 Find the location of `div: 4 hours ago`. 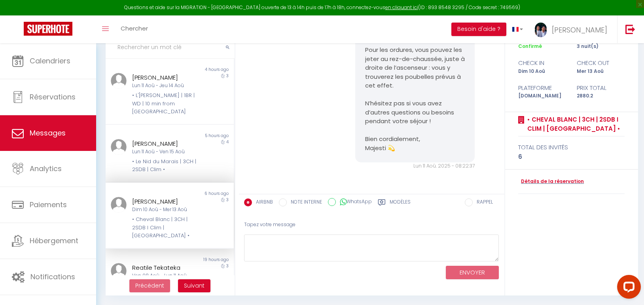

div: 4 hours ago is located at coordinates (202, 70).